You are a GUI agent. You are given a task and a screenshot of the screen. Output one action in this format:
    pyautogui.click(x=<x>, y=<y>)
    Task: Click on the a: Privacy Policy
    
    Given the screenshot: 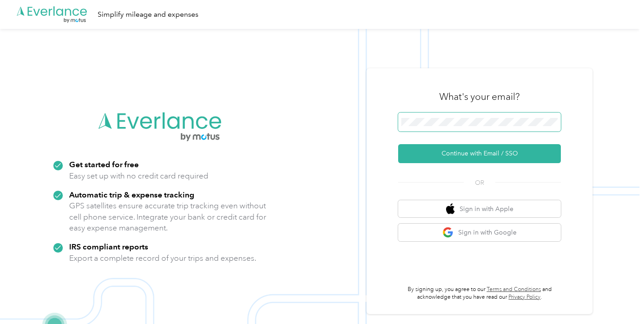 What is the action you would take?
    pyautogui.click(x=524, y=297)
    